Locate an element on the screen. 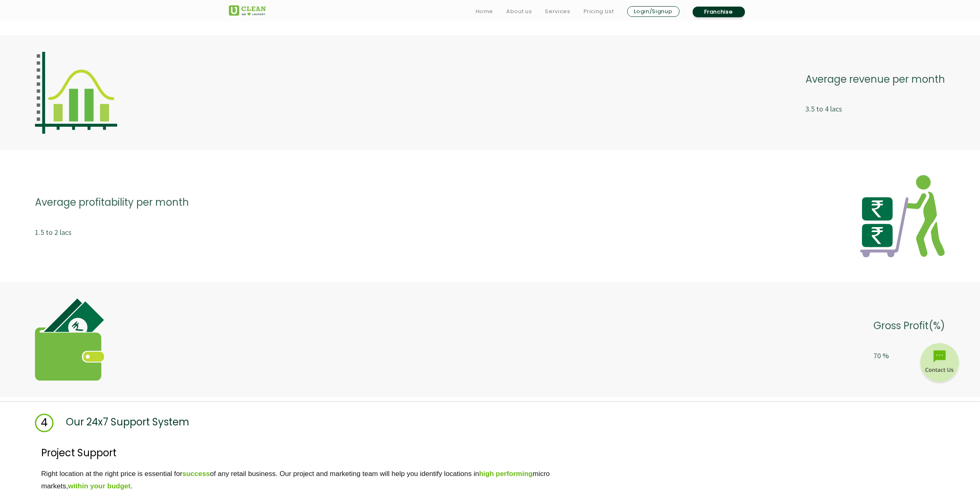 The height and width of the screenshot is (490, 980). p: 3.5 to 4 lacs is located at coordinates (875, 109).